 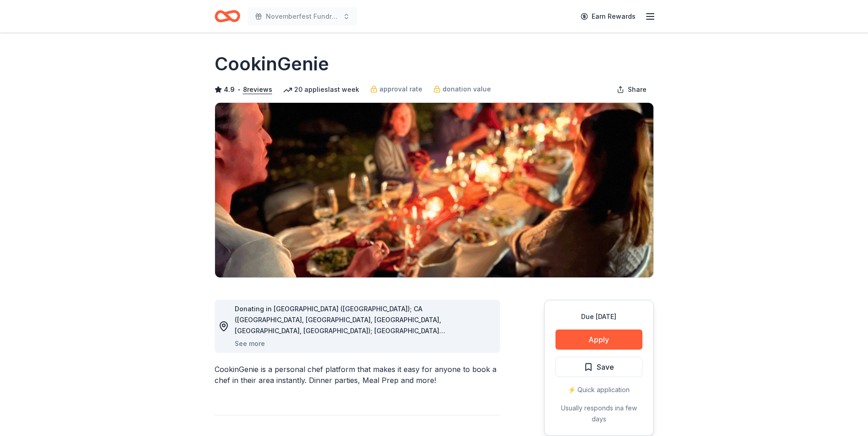 I want to click on img: Image for CookinGenie, so click(x=434, y=190).